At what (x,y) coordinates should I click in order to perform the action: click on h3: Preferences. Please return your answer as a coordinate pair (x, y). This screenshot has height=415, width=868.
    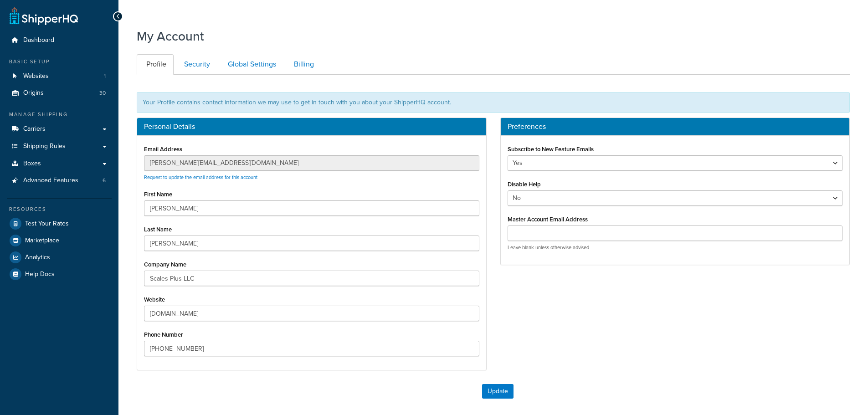
    Looking at the image, I should click on (675, 127).